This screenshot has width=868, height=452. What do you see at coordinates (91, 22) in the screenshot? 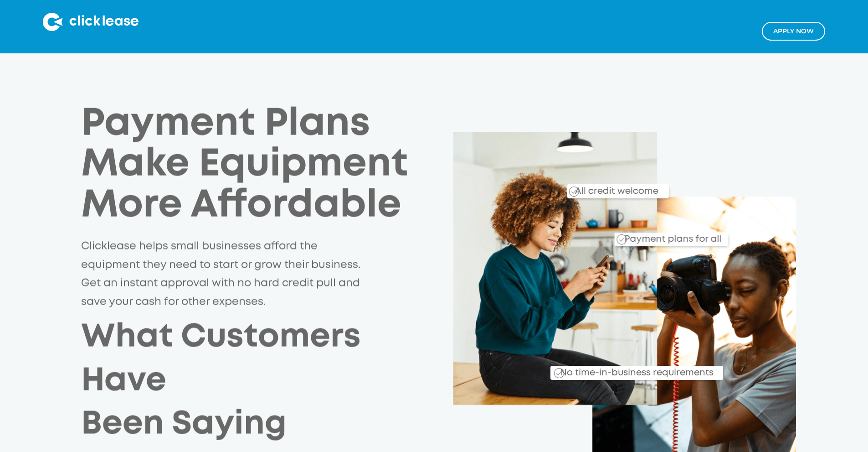
I see `img: Clicklease logo` at bounding box center [91, 22].